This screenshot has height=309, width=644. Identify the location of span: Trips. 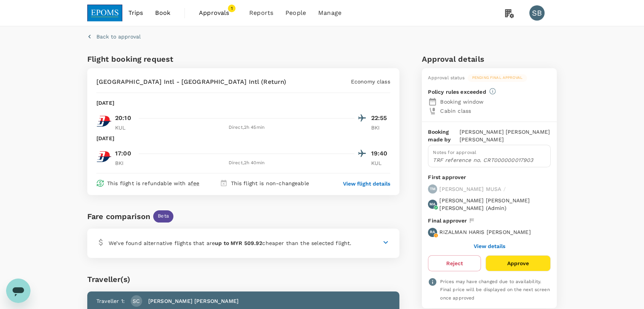
(136, 13).